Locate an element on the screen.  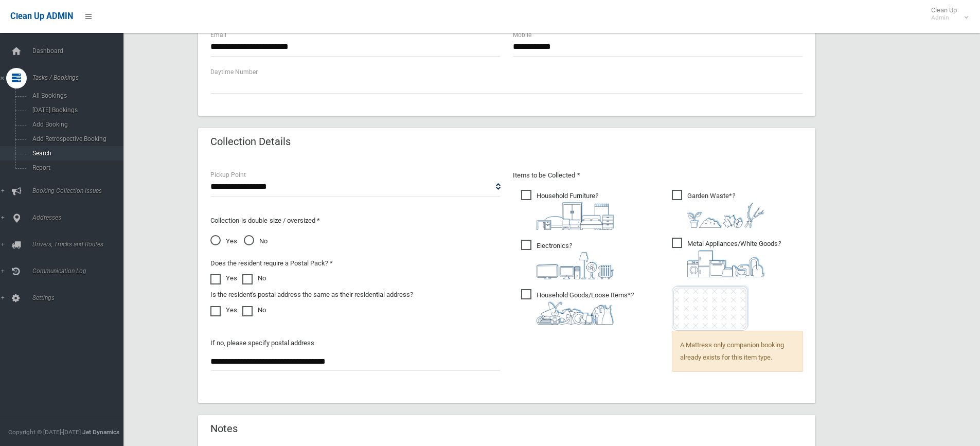
span: Metal Appliances/White Goods is located at coordinates (726, 257).